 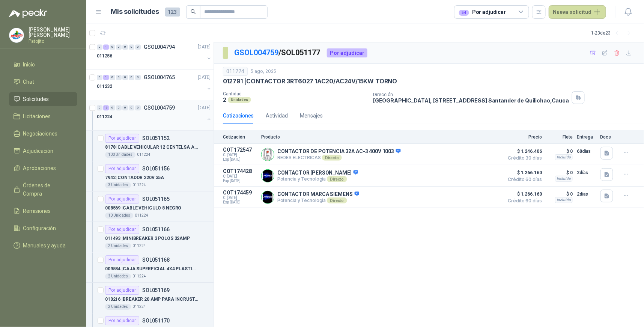 I want to click on a: Órdenes de Compra, so click(x=43, y=190).